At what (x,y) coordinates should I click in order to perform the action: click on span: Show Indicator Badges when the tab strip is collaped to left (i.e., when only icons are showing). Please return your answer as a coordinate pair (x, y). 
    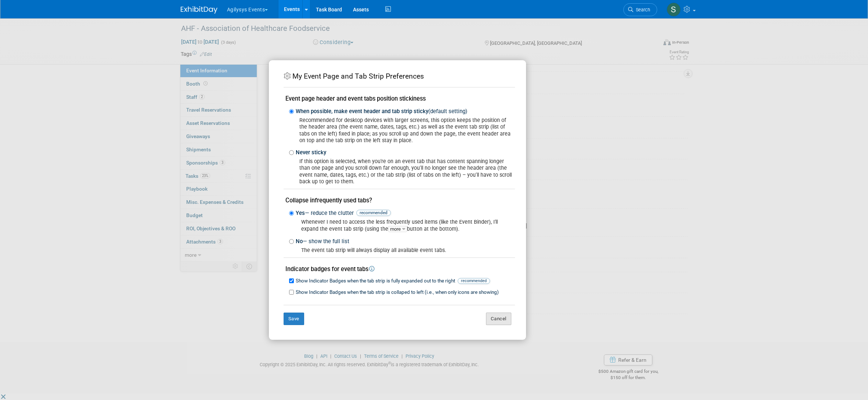
    Looking at the image, I should click on (397, 292).